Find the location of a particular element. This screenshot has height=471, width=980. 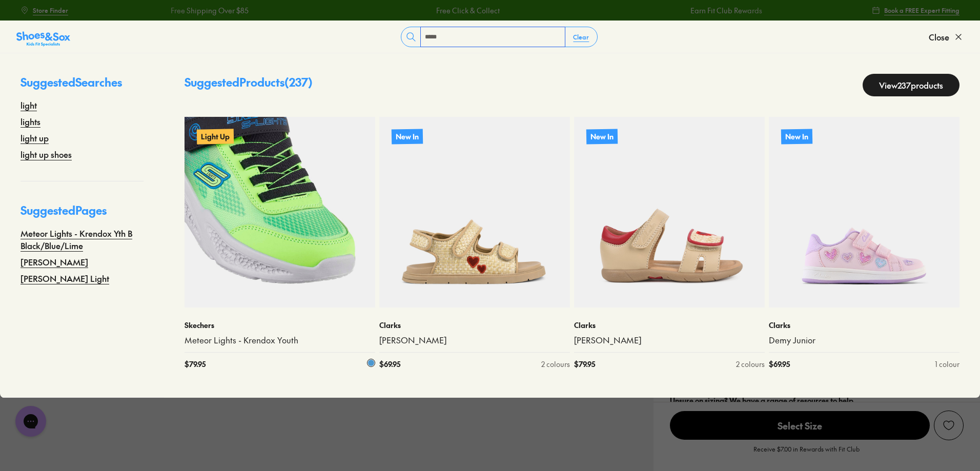

span: Close is located at coordinates (939, 37).